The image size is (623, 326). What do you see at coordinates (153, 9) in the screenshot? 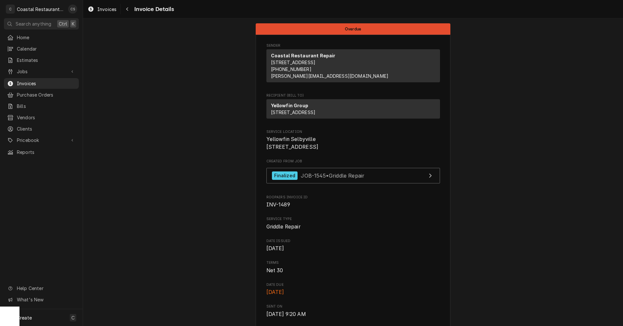
I see `span: Invoice Details` at bounding box center [153, 9].